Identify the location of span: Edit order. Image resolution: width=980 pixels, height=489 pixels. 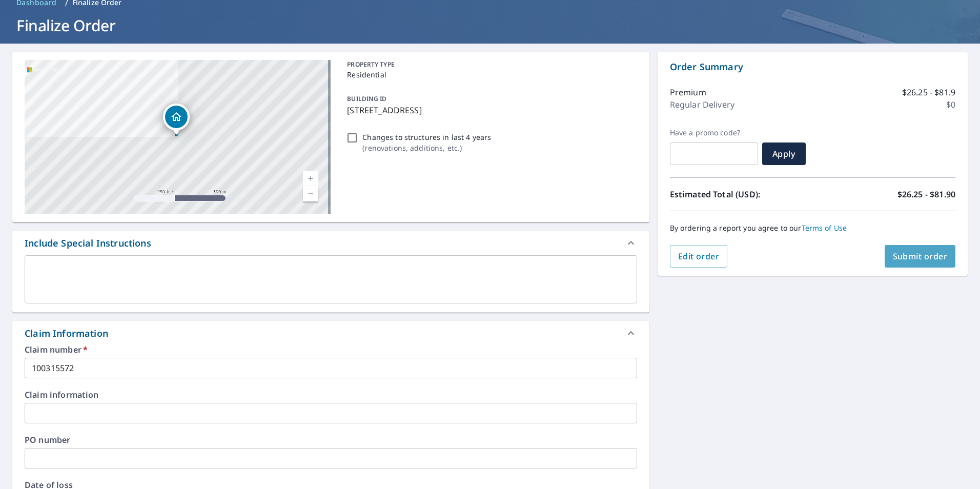
(698, 257).